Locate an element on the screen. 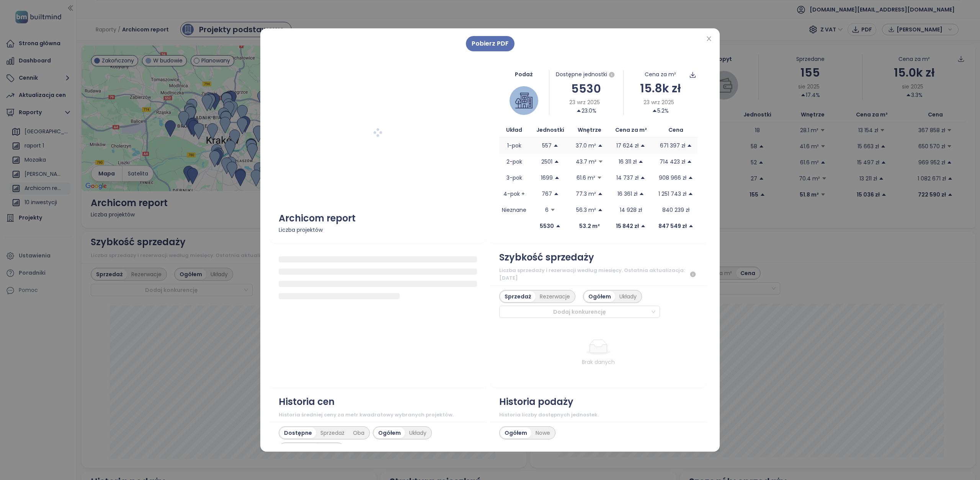 This screenshot has height=480, width=980. th: Układ is located at coordinates (514, 130).